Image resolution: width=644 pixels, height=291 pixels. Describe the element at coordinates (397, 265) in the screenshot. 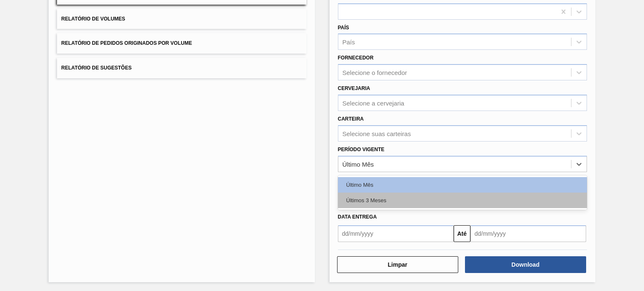

I see `button: Limpar` at that location.